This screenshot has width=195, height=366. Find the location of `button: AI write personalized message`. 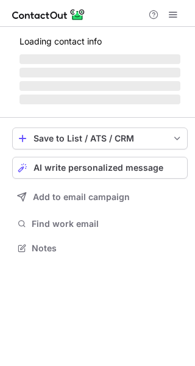

button: AI write personalized message is located at coordinates (100, 168).